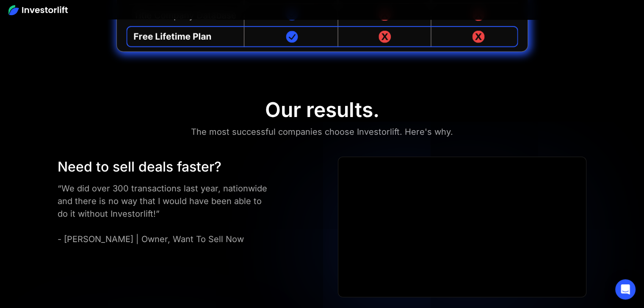 Image resolution: width=644 pixels, height=308 pixels. What do you see at coordinates (322, 132) in the screenshot?
I see `div: The most successful companies choose Investorlift. Here's why.` at bounding box center [322, 132].